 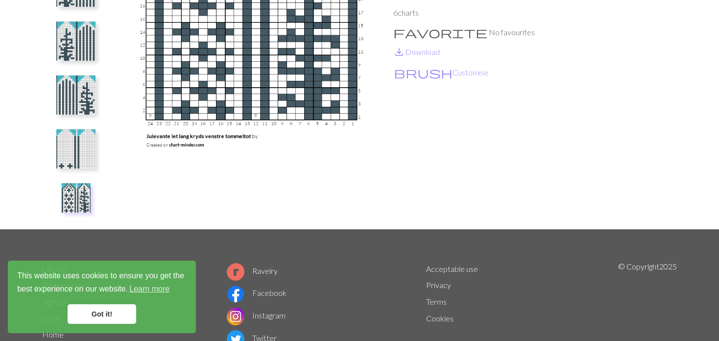 I want to click on img: Julevante let lang bred venstre tommeltot, so click(x=76, y=149).